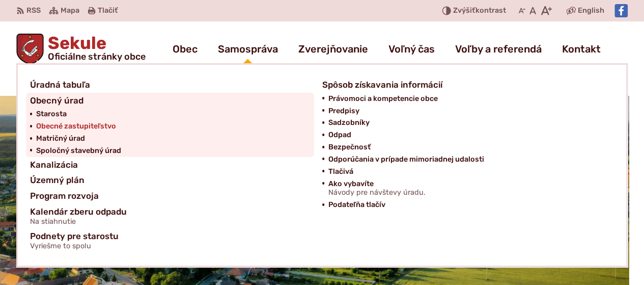 This screenshot has width=644, height=285. I want to click on span: Tlačivá, so click(341, 172).